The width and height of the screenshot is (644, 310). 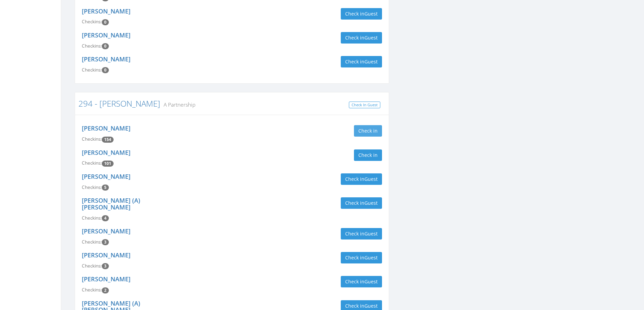 What do you see at coordinates (364, 105) in the screenshot?
I see `a: Check In Guest` at bounding box center [364, 105].